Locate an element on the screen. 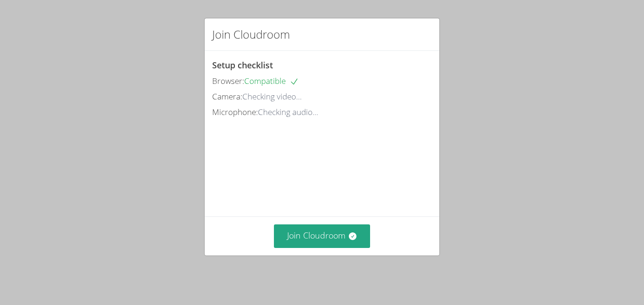 This screenshot has width=644, height=305. span: Compatible is located at coordinates (271, 80).